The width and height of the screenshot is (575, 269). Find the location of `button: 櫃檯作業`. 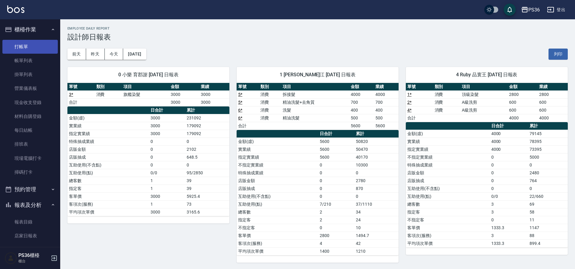

button: 櫃檯作業 is located at coordinates (30, 30).